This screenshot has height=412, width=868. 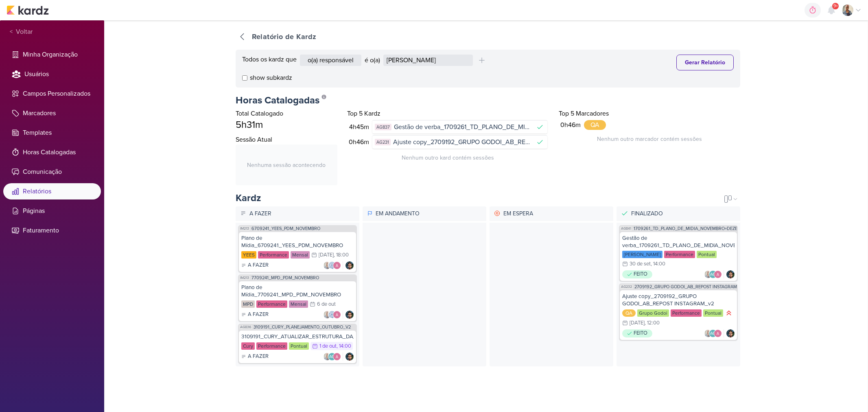 What do you see at coordinates (286, 228) in the screenshot?
I see `a: 6709241_YEES_PDM_NOVEMBRO` at bounding box center [286, 228].